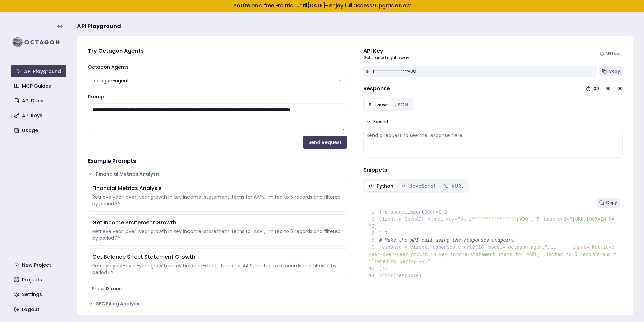 The width and height of the screenshot is (644, 322). Describe the element at coordinates (385, 212) in the screenshot. I see `span: from` at that location.